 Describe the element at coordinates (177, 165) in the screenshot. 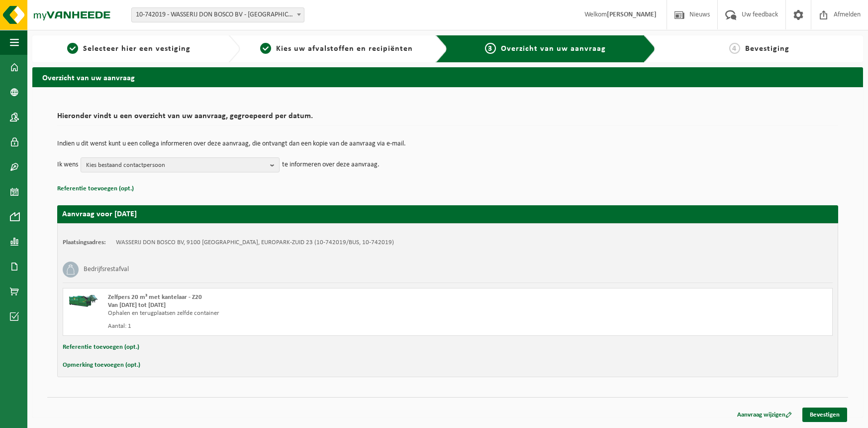

I see `span: Kies bestaand contactpersoon` at that location.